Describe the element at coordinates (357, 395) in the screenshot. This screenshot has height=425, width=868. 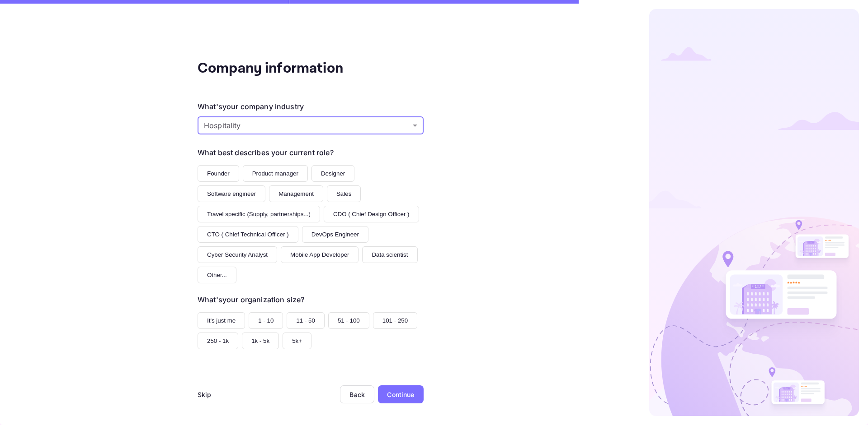
I see `div: Back` at that location.